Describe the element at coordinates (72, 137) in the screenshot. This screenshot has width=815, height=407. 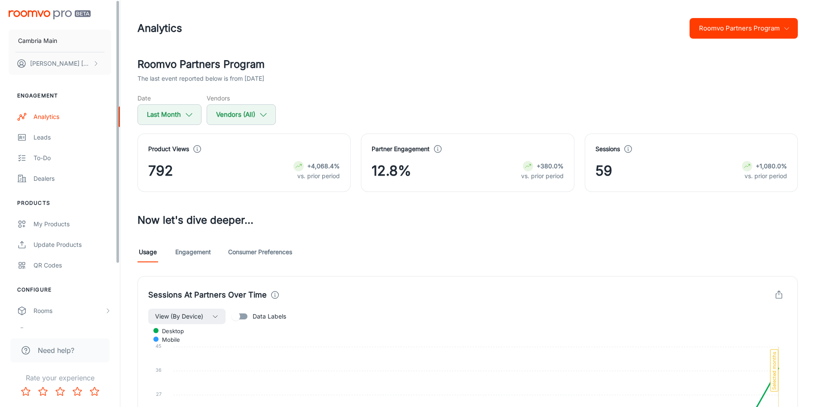
I see `div: Leads` at that location.